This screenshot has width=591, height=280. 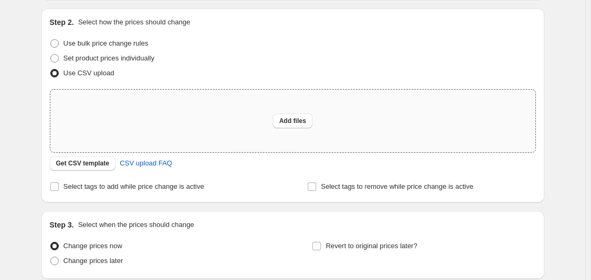 What do you see at coordinates (62, 225) in the screenshot?
I see `h2: Step 3.` at bounding box center [62, 225].